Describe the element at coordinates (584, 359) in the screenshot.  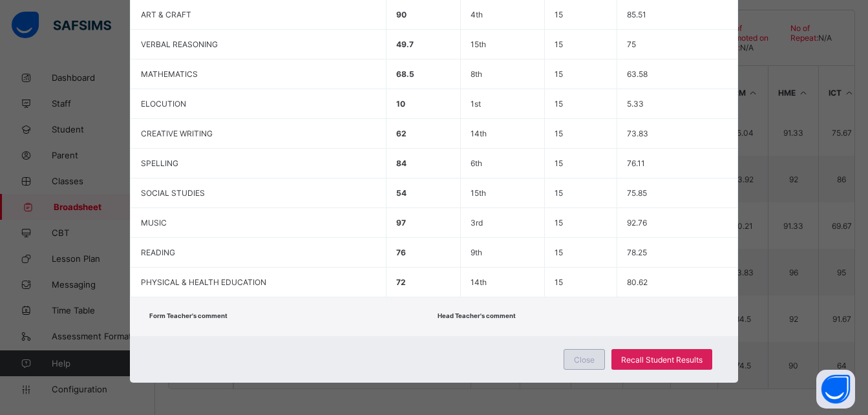
I see `span: Close` at that location.